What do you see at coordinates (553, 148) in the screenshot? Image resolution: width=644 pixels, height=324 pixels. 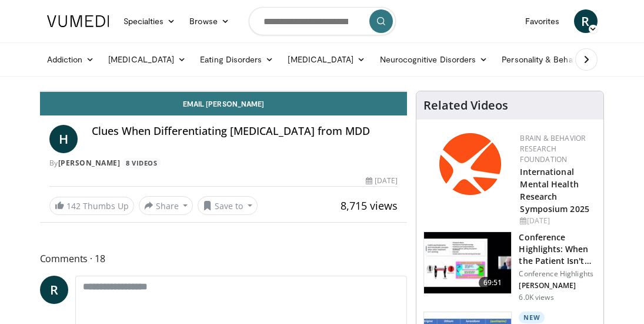 I see `a: Brain & Behavior Research Foundation` at bounding box center [553, 148].